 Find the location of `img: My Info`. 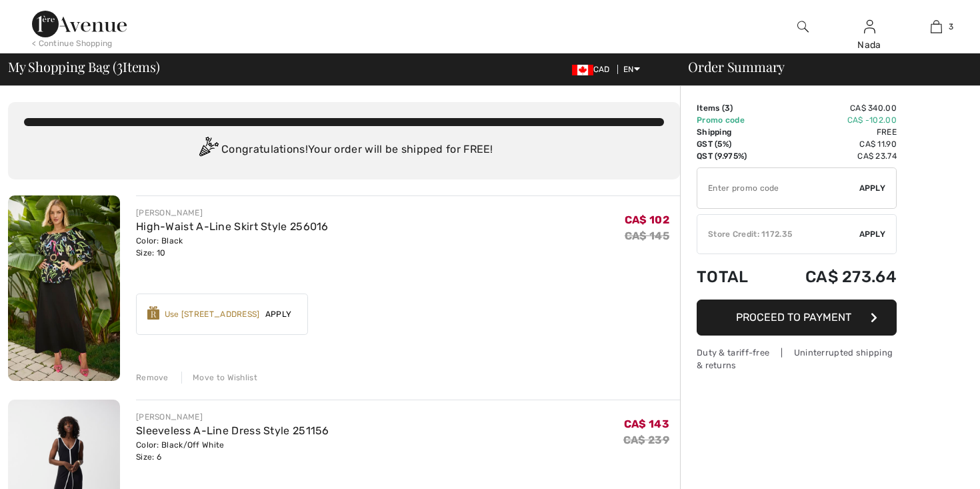

img: My Info is located at coordinates (869, 26).